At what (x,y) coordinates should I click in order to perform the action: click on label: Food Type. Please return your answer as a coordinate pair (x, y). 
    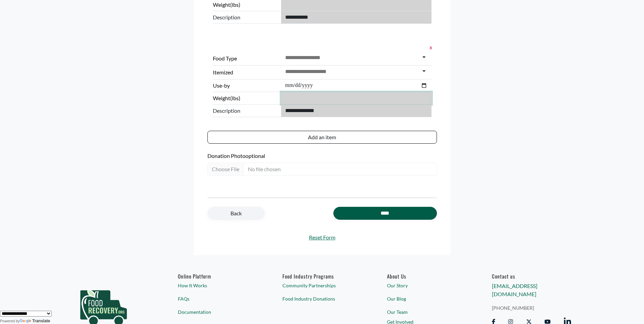
    Looking at the image, I should click on (245, 58).